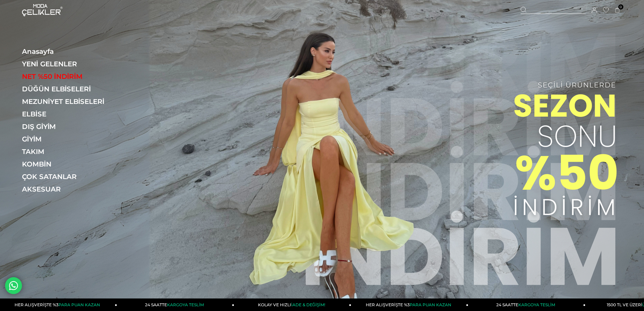  What do you see at coordinates (68, 164) in the screenshot?
I see `a: KOMBİN` at bounding box center [68, 164].